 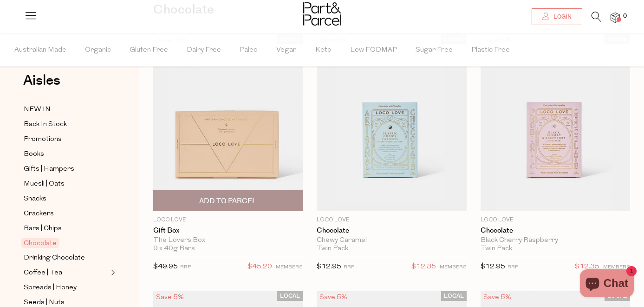 I want to click on span: Australian Made, so click(x=40, y=50).